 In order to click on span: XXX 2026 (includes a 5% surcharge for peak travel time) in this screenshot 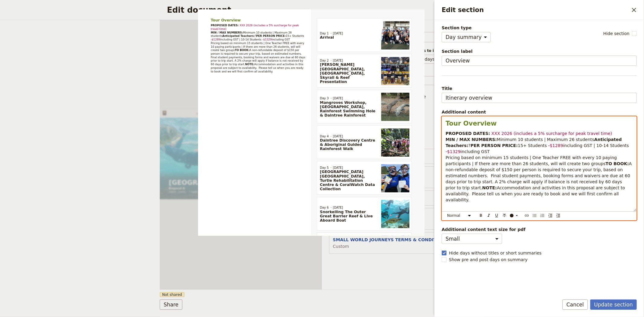, I will do `click(552, 134)`.